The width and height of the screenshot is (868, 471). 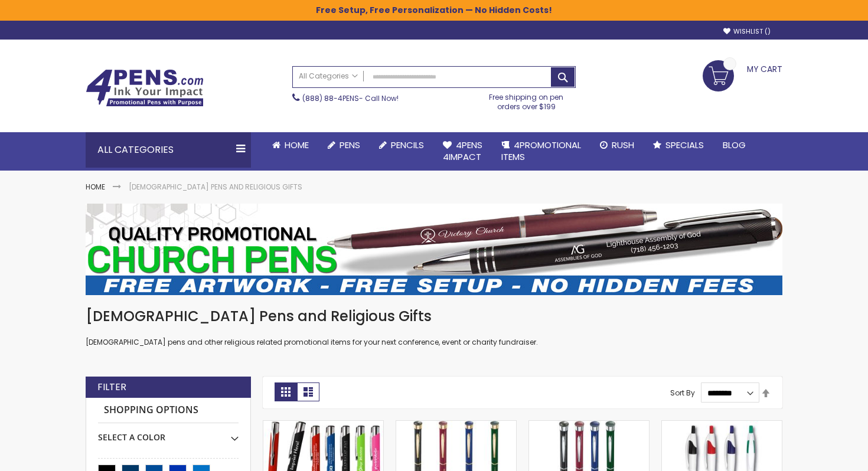 I want to click on span: 4PROMOTIONAL ITEMS, so click(x=541, y=151).